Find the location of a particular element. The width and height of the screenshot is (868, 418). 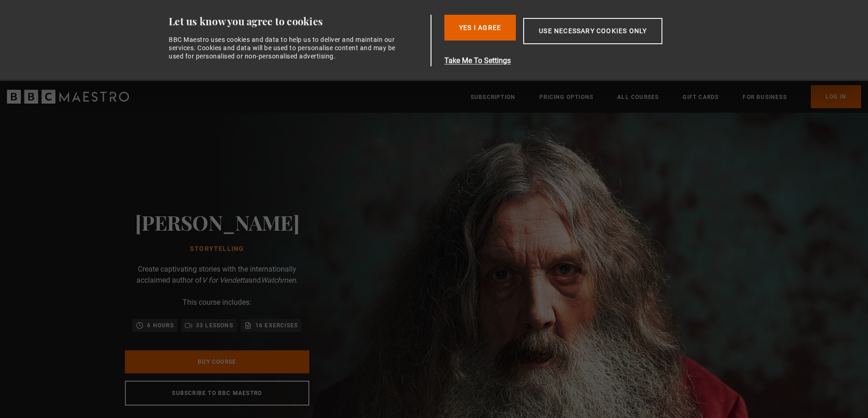

a: Subscription is located at coordinates (493, 98).